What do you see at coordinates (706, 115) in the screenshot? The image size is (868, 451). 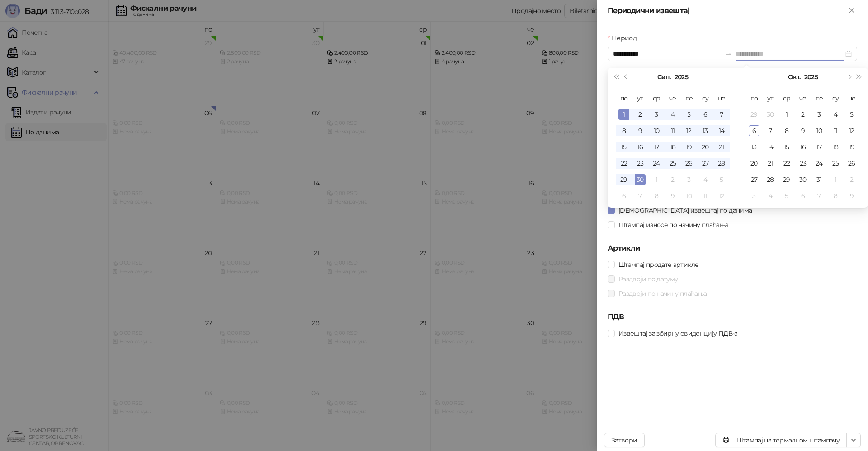 I see `td: 2025-09-06` at bounding box center [706, 115].